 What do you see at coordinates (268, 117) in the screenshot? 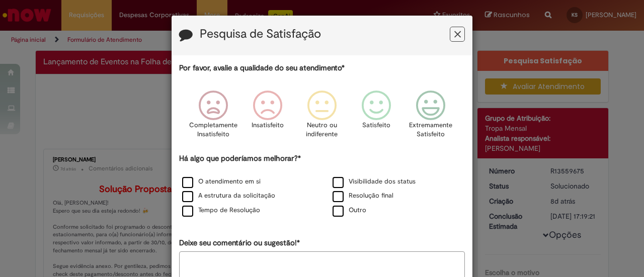
I see `div: Insatisfeito` at bounding box center [268, 117].